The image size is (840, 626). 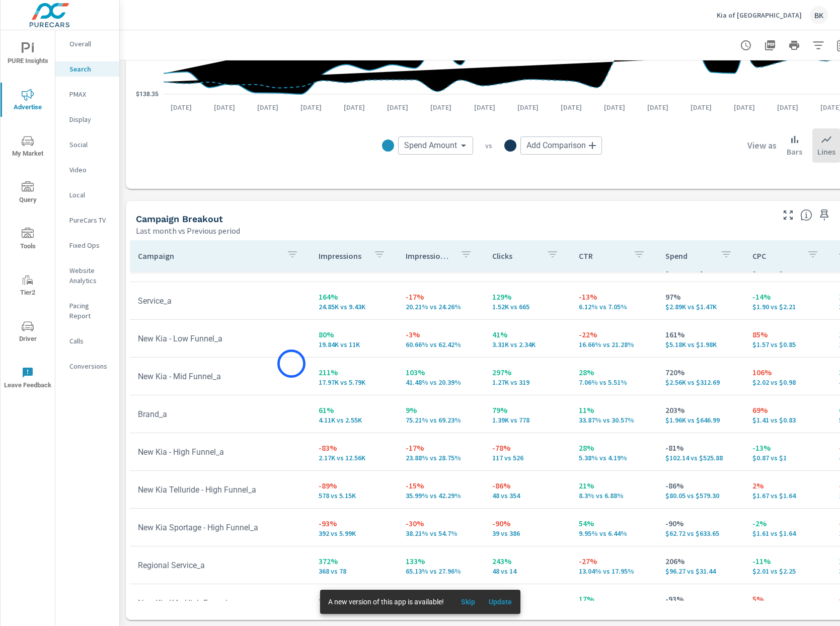 What do you see at coordinates (826, 151) in the screenshot?
I see `p: Lines` at bounding box center [826, 151].